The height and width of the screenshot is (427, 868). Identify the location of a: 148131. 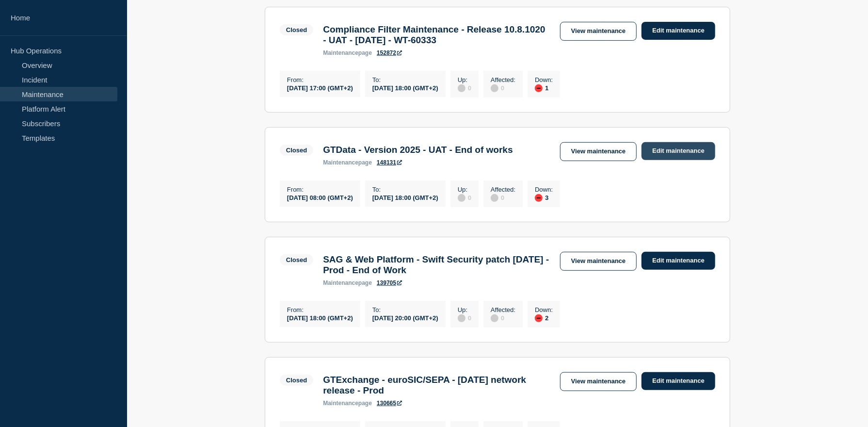
(390, 163).